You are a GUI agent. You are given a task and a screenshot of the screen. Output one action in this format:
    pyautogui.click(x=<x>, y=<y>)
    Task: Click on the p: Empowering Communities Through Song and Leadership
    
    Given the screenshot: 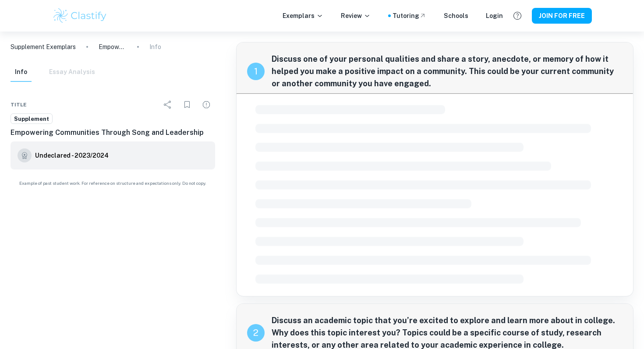 What is the action you would take?
    pyautogui.click(x=113, y=47)
    